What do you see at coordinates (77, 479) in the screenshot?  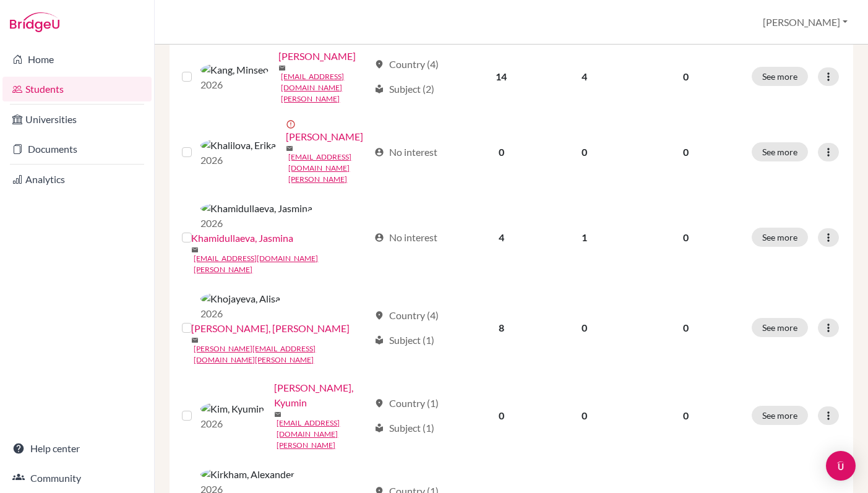 I see `a: Community` at bounding box center [77, 479].